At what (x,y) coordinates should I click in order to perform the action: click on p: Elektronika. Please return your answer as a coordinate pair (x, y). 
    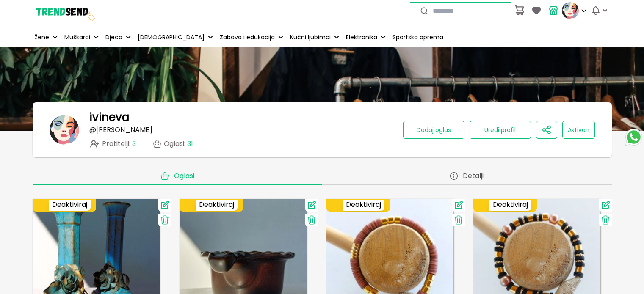
    Looking at the image, I should click on (361, 38).